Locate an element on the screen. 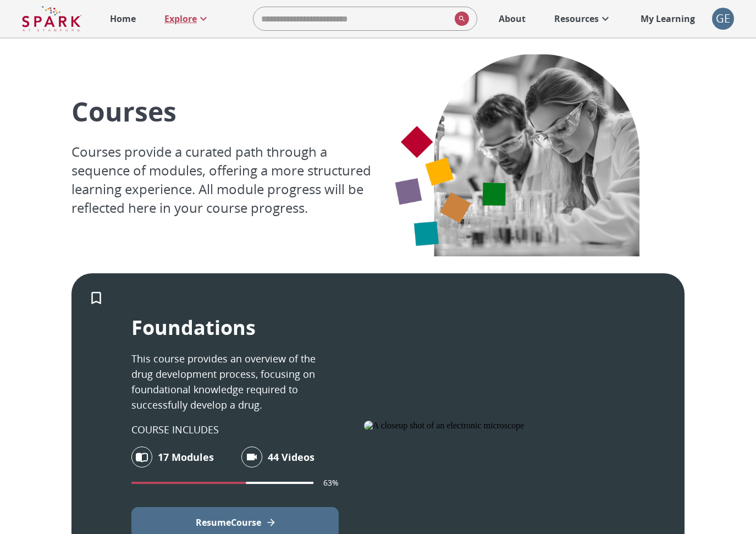  p: Explore is located at coordinates (180, 19).